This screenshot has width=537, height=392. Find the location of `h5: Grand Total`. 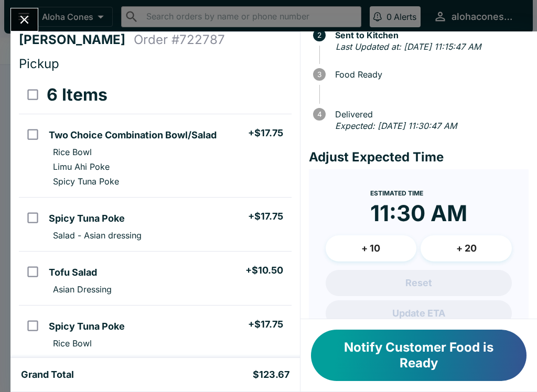

h5: Grand Total is located at coordinates (47, 375).